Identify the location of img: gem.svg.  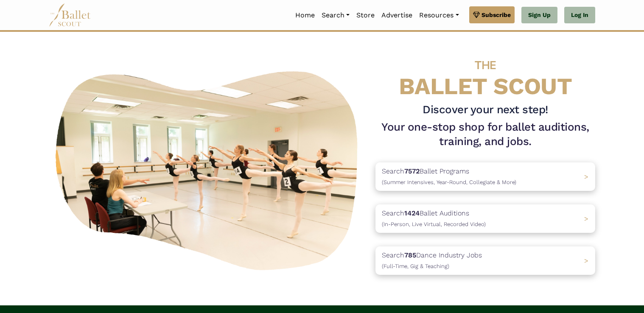
(476, 15).